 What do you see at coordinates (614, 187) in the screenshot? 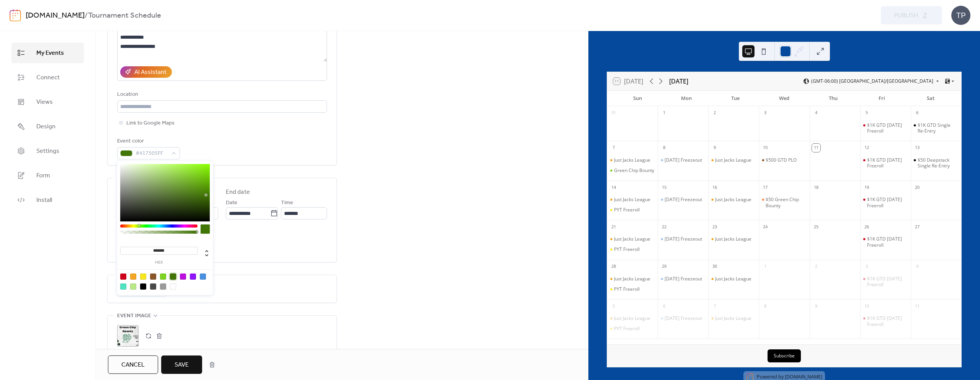
I see `div: 14` at bounding box center [614, 187].